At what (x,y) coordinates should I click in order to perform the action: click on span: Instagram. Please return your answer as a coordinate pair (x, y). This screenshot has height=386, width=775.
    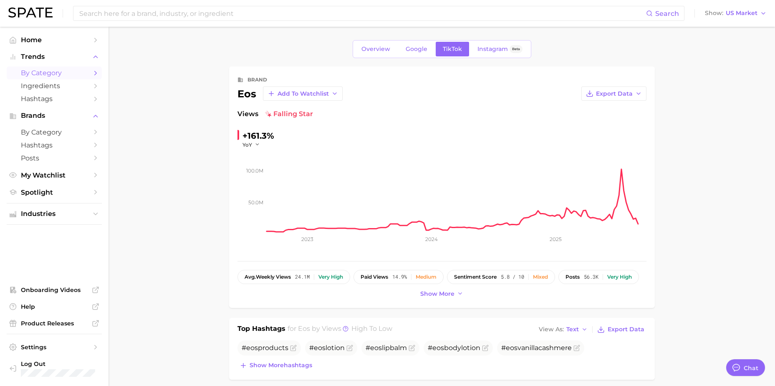
    Looking at the image, I should click on (493, 49).